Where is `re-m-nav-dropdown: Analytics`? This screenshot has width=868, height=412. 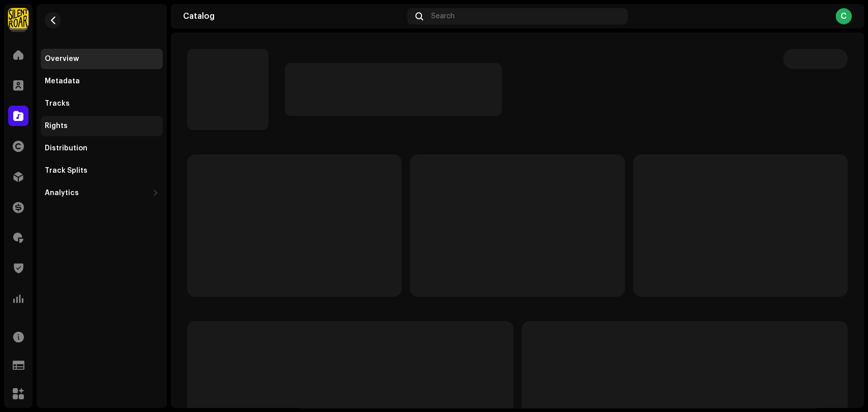
re-m-nav-dropdown: Analytics is located at coordinates (102, 193).